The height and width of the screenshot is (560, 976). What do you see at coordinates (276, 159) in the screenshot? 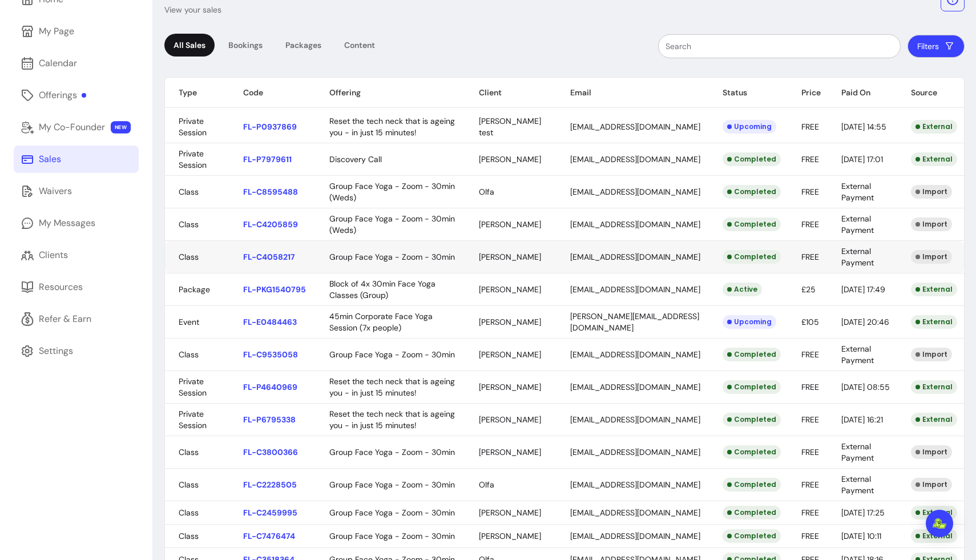
I see `p: FL-P7979611` at bounding box center [276, 159].